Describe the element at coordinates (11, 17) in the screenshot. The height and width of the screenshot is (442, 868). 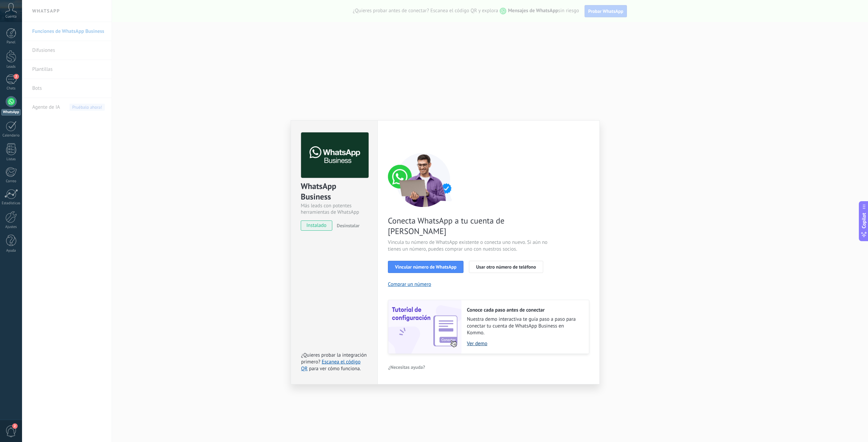
I see `span: Cuenta` at that location.